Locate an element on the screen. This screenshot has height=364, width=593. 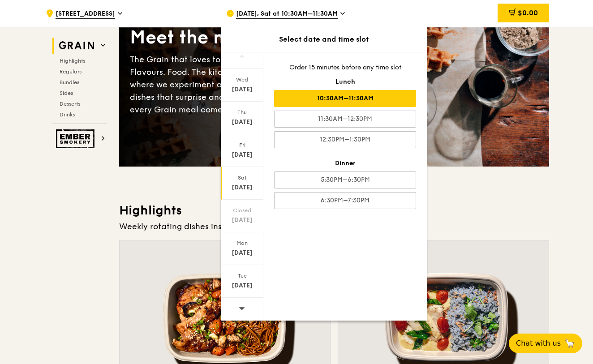
h3: Highlights is located at coordinates (334, 210).